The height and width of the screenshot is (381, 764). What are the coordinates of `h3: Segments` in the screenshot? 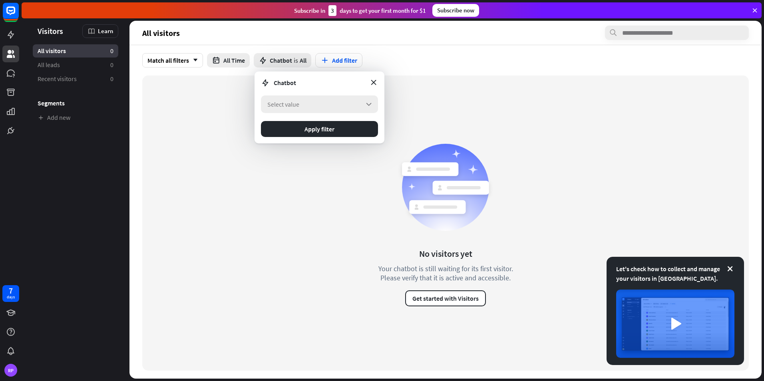 It's located at (76, 103).